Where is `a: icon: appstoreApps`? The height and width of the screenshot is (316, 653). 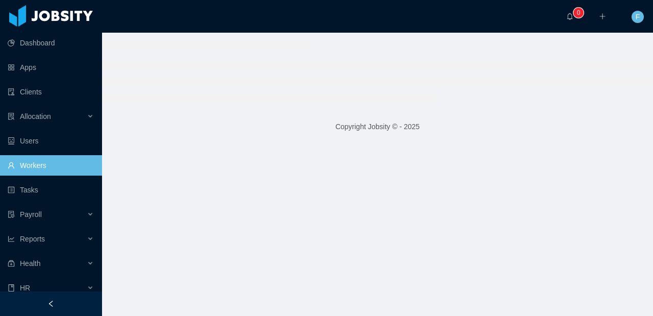
a: icon: appstoreApps is located at coordinates (50, 67).